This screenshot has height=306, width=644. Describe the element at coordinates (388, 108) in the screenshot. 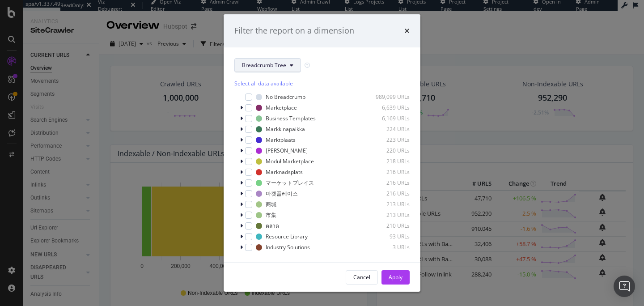

I see `div: 6,639 URLs` at that location.